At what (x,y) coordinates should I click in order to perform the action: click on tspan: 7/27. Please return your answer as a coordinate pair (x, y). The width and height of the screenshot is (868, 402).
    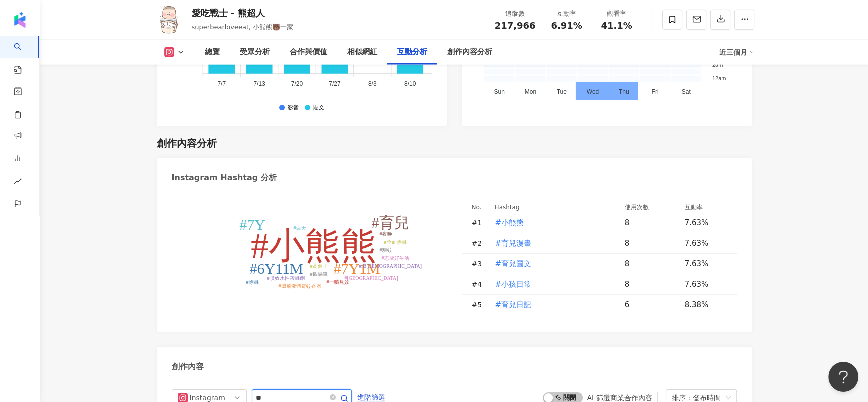
    Looking at the image, I should click on (335, 84).